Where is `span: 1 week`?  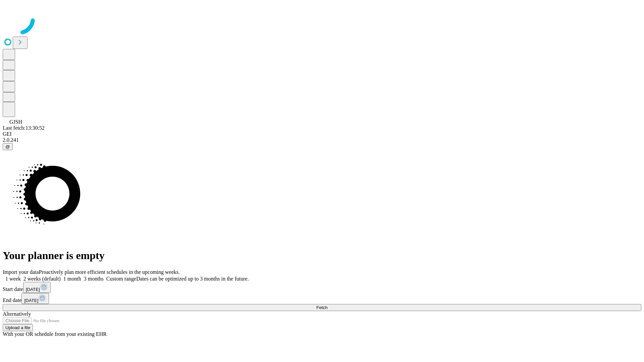
span: 1 week is located at coordinates (13, 279).